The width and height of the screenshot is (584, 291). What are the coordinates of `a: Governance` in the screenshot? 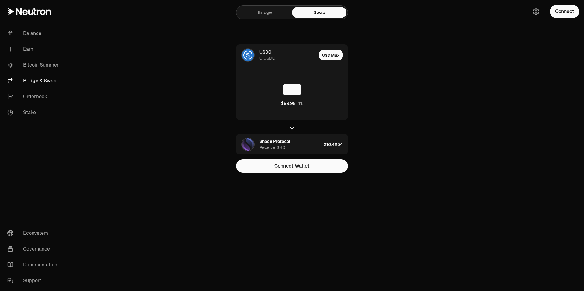 It's located at (34, 249).